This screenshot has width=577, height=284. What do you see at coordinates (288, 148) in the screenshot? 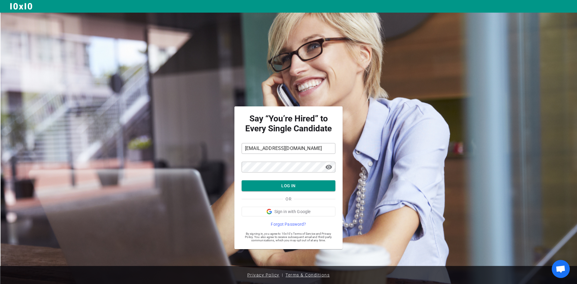
I see `input: Email Address*` at bounding box center [288, 148].